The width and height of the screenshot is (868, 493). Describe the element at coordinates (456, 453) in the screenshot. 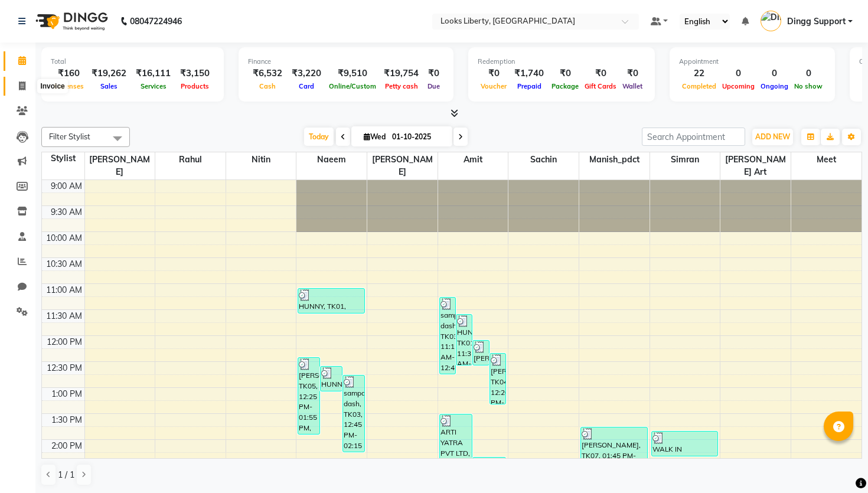

I see `div: ARTI YATRA PVT LTD, TK10, 01:30 PM-03:00 PM, Stylist Cut(M) (₹700),Color Touchup Majirel(M) (₹1800)` at that location.